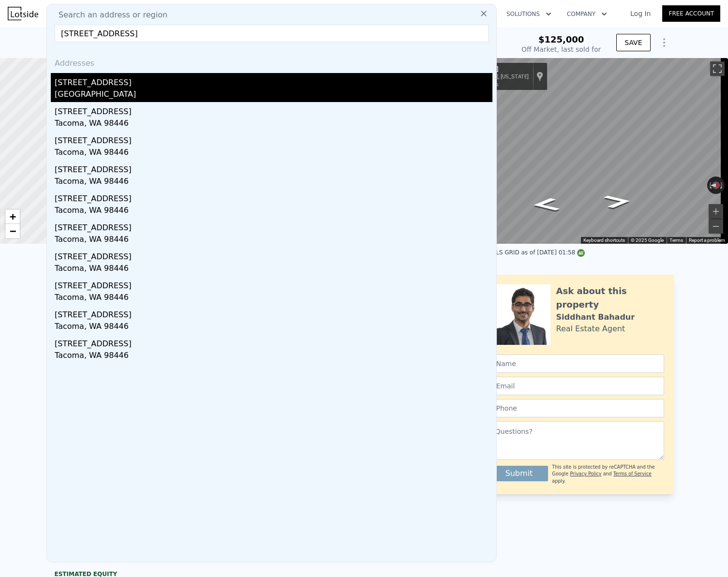 The width and height of the screenshot is (728, 577). I want to click on div: Addresses, so click(271, 61).